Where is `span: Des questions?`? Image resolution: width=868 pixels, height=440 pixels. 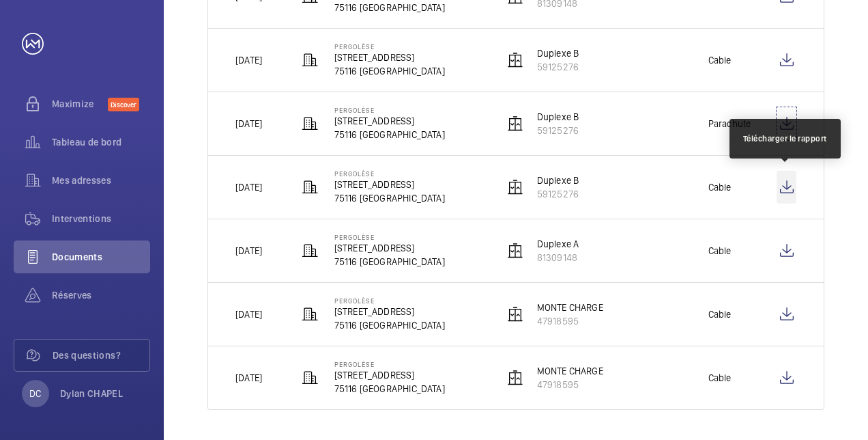
span: Des questions? is located at coordinates (101, 355).